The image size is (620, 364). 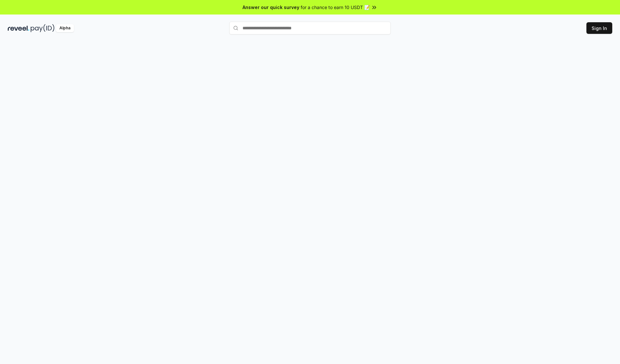 I want to click on img: pay_id, so click(x=43, y=28).